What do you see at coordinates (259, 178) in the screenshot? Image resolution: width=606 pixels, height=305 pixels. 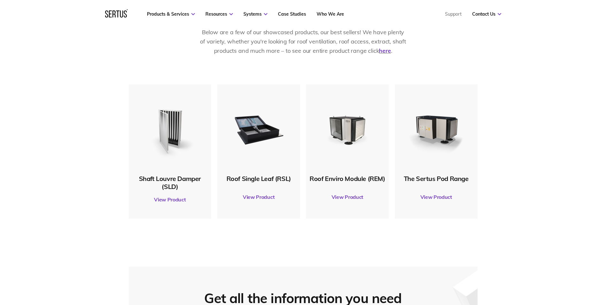 I see `div: Roof Single Leaf (RSL)` at bounding box center [259, 178].